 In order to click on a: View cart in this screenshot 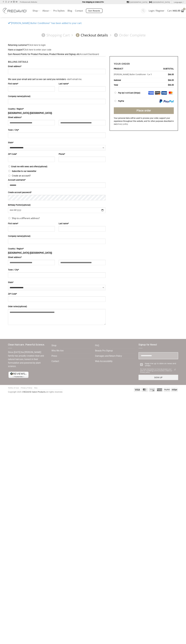, I will do `click(175, 11)`.